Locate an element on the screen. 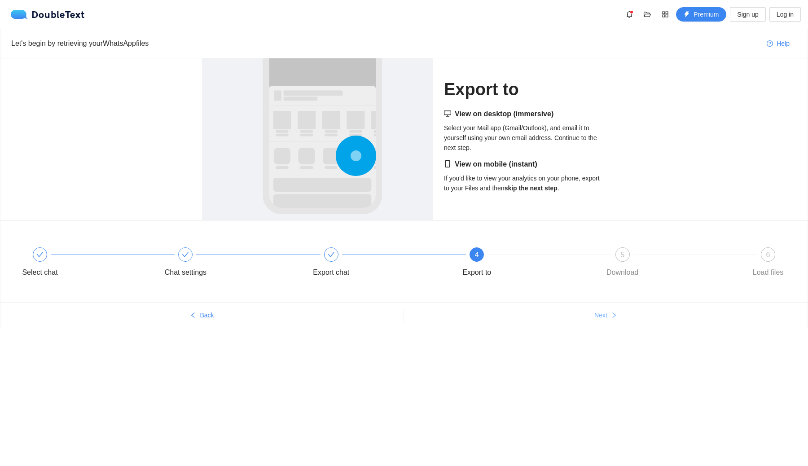 This screenshot has width=808, height=466. span: Premium is located at coordinates (706, 14).